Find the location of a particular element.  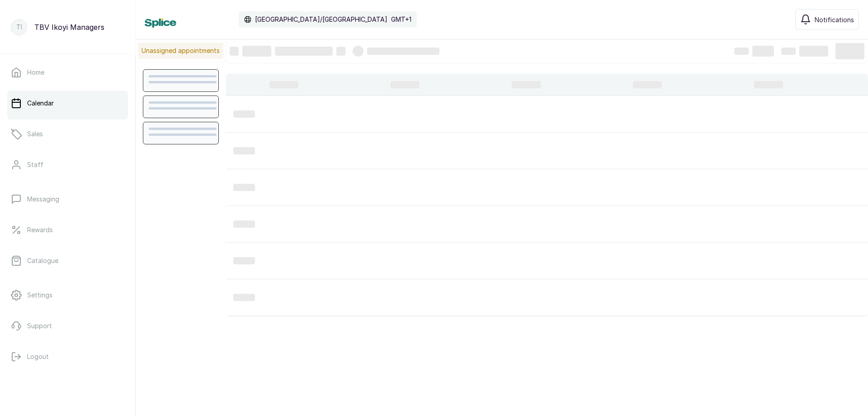

p: Rewards is located at coordinates (40, 230).